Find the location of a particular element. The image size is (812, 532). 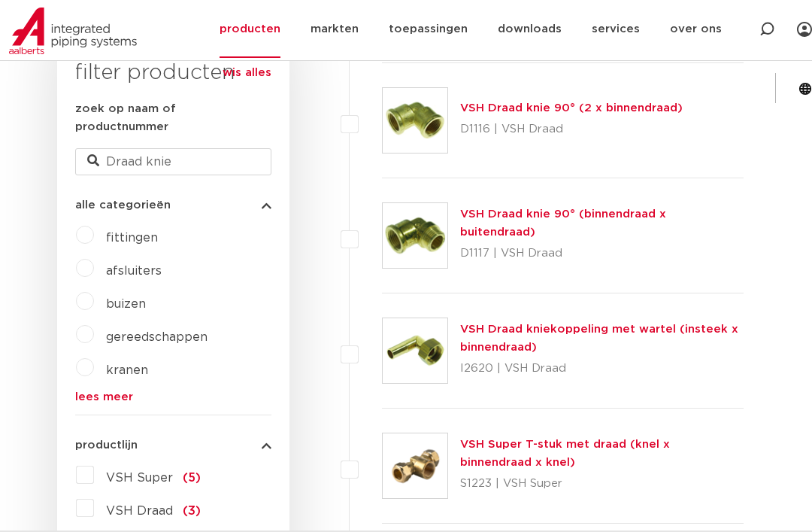

span: gereedschappen is located at coordinates (157, 337).